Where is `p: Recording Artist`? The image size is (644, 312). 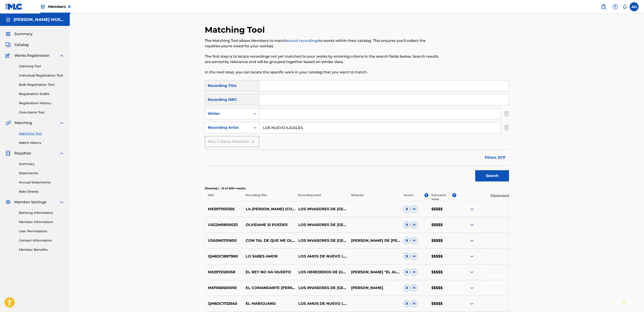 p: Recording Artist is located at coordinates (322, 197).